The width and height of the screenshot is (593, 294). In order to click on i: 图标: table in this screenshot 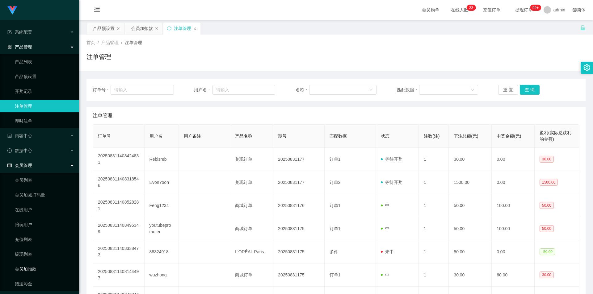, I will do `click(10, 165)`.